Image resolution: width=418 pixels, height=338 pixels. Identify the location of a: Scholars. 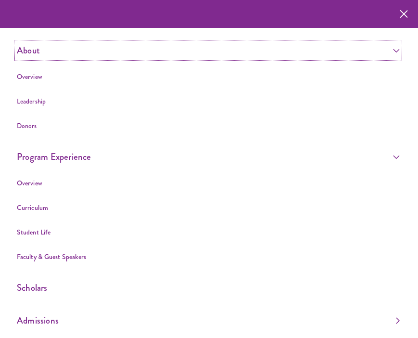
(208, 287).